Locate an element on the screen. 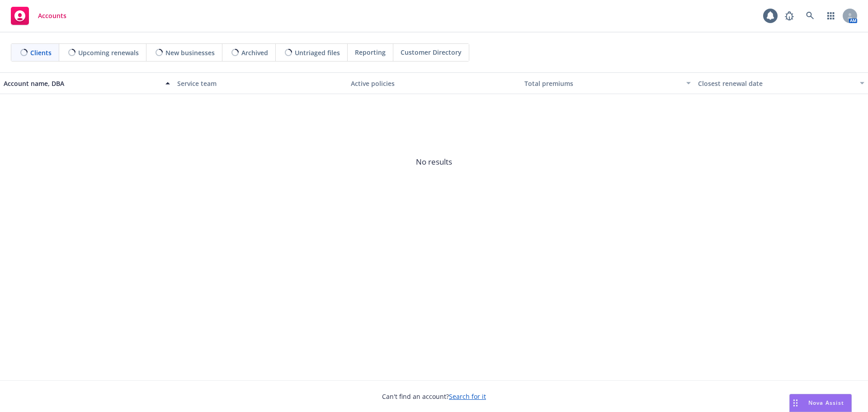  span: Reporting is located at coordinates (370, 52).